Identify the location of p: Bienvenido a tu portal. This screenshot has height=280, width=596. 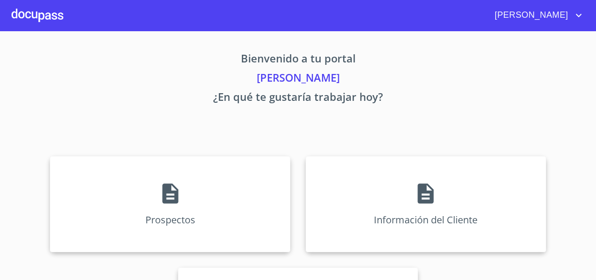
(298, 60).